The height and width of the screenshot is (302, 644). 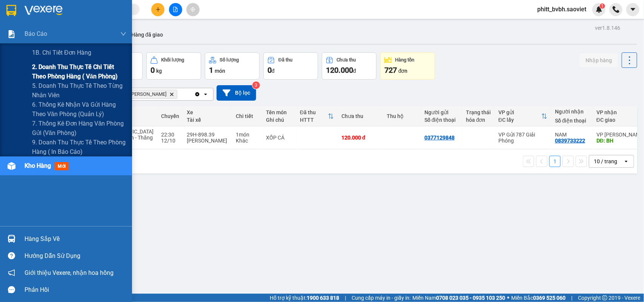 I want to click on button: aim, so click(x=193, y=10).